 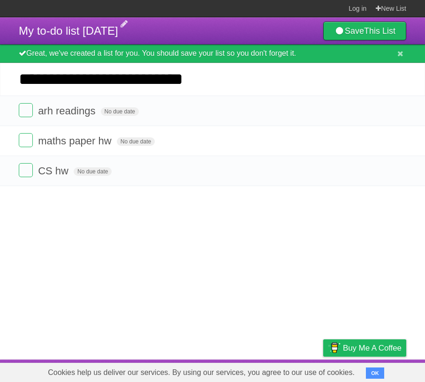 What do you see at coordinates (380, 31) in the screenshot?
I see `b: This List` at bounding box center [380, 31].